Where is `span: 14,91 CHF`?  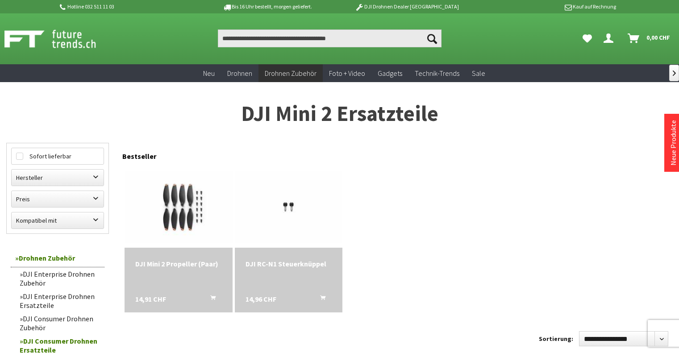
span: 14,91 CHF is located at coordinates (150, 299).